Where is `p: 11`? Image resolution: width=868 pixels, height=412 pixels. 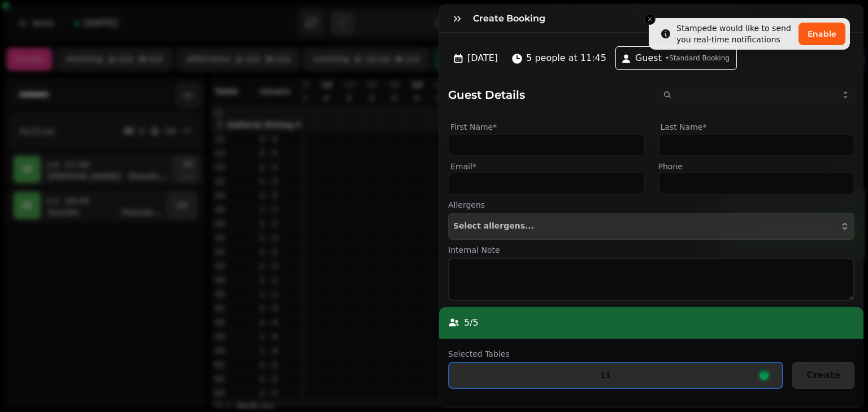 p: 11 is located at coordinates (605, 375).